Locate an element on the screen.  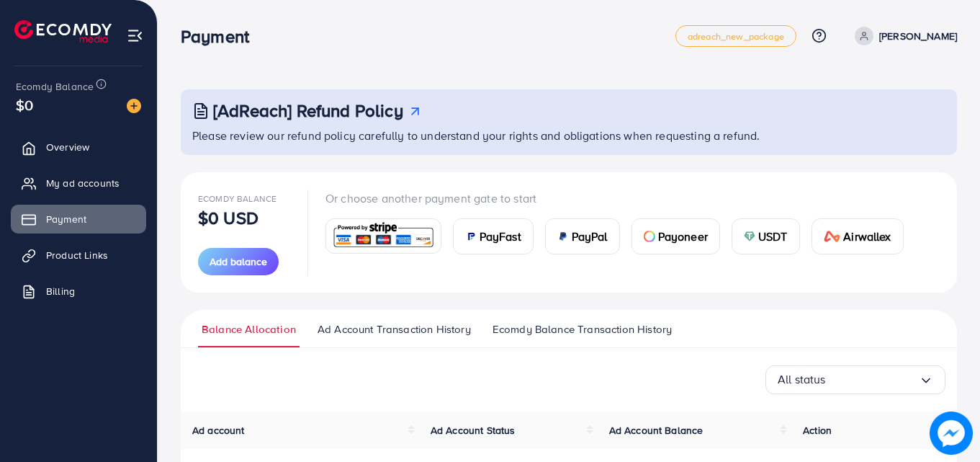
span: Ecomdy Balance Transaction History is located at coordinates (582, 329).